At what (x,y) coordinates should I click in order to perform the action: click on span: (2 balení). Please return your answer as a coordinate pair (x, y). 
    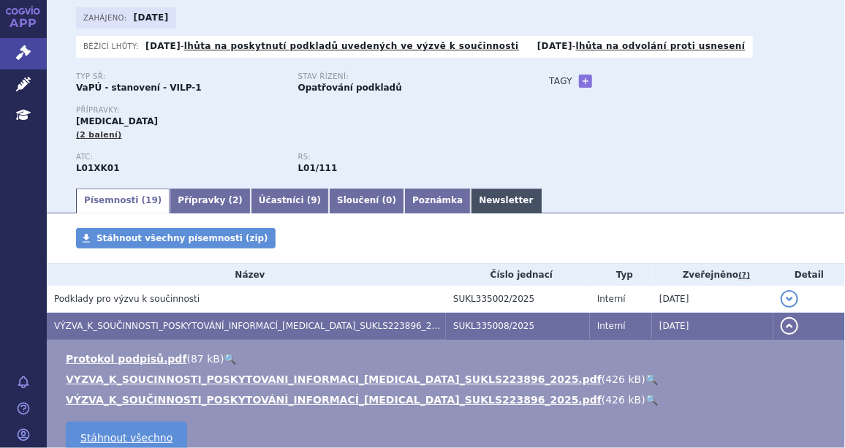
    Looking at the image, I should click on (99, 135).